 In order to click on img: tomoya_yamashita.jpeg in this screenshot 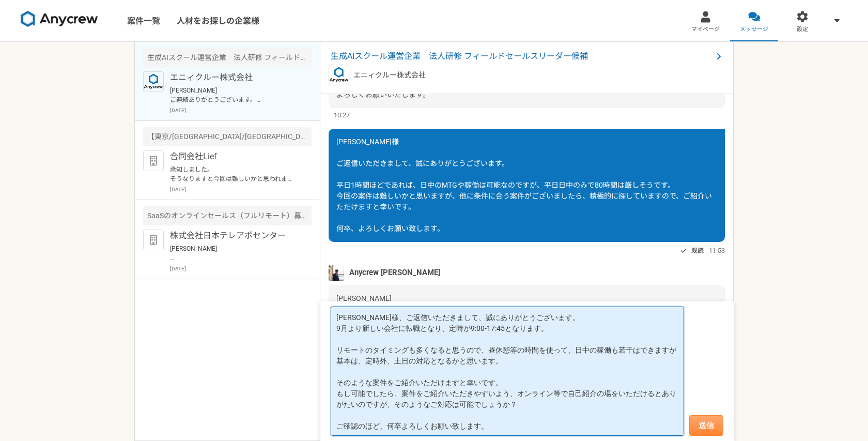, I will do `click(336, 273)`.